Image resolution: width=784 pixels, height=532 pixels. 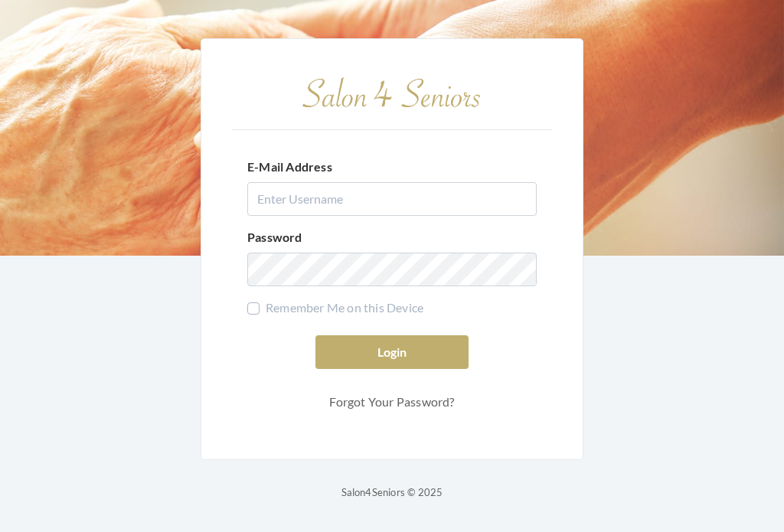 I want to click on button: Login, so click(x=392, y=352).